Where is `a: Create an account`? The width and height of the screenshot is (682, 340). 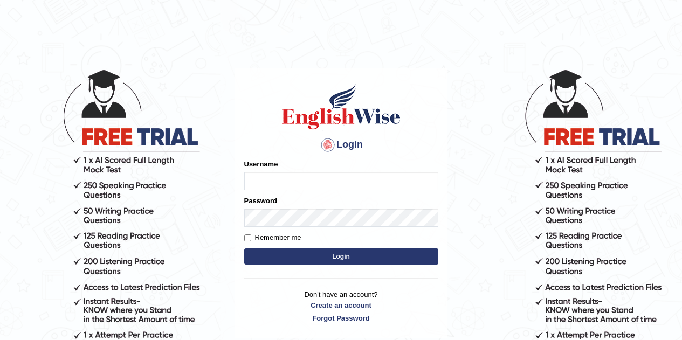
a: Create an account is located at coordinates (341, 305).